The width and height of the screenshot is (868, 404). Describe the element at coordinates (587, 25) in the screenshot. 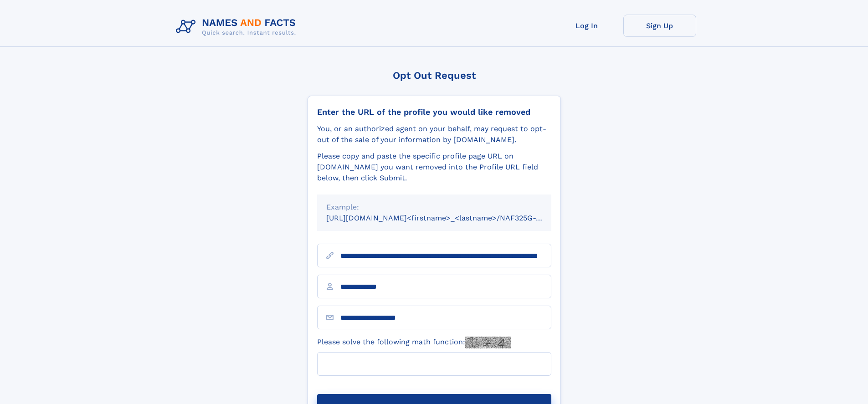

I see `a: Log In` at that location.